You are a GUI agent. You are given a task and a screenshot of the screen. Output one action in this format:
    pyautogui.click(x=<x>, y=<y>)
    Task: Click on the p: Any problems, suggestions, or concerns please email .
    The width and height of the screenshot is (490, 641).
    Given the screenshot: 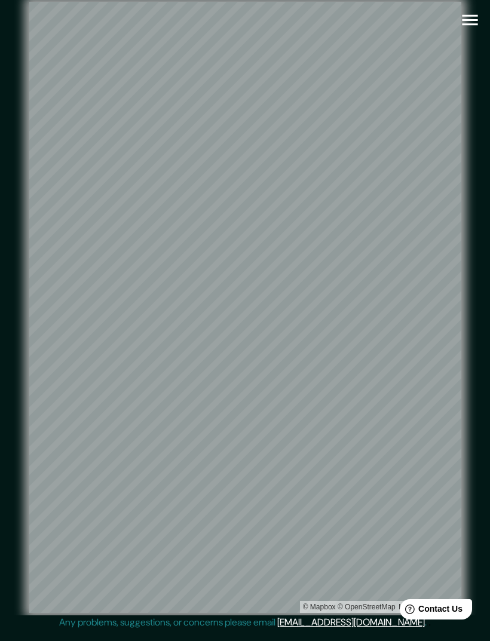 What is the action you would take?
    pyautogui.click(x=242, y=622)
    